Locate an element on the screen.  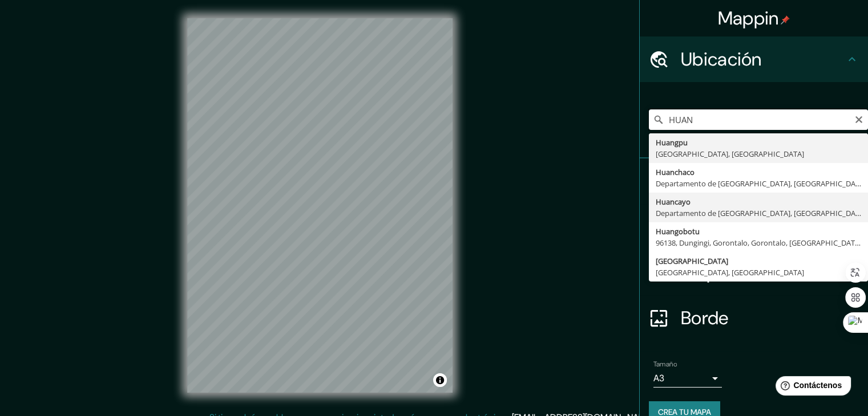
button: Claro is located at coordinates (859, 119).